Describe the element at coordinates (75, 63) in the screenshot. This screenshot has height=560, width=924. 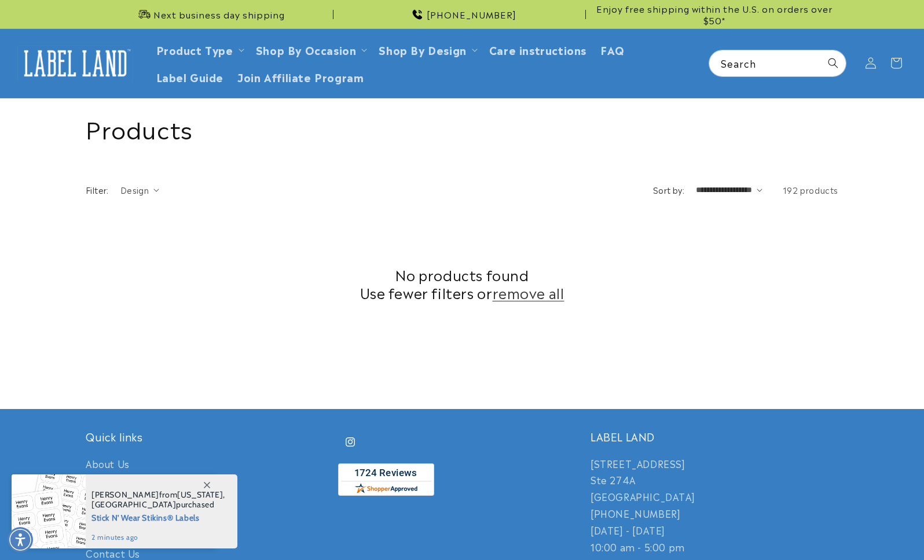
I see `img: Label Land` at that location.